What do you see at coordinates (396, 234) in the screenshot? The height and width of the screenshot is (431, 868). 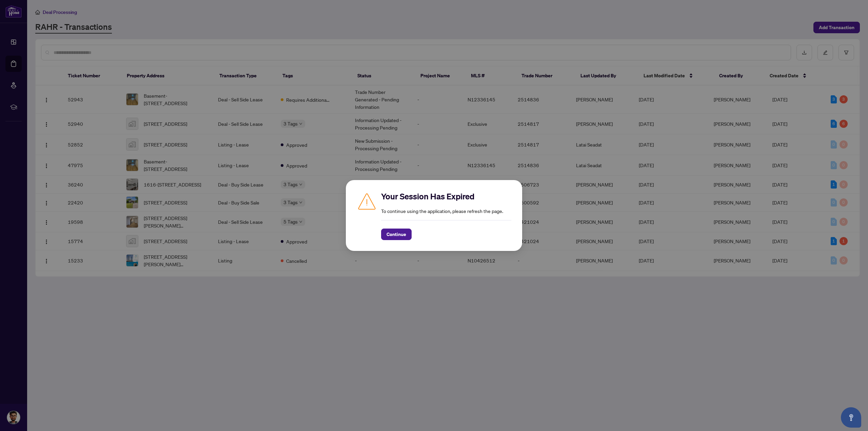 I see `button: Continue` at bounding box center [396, 234].